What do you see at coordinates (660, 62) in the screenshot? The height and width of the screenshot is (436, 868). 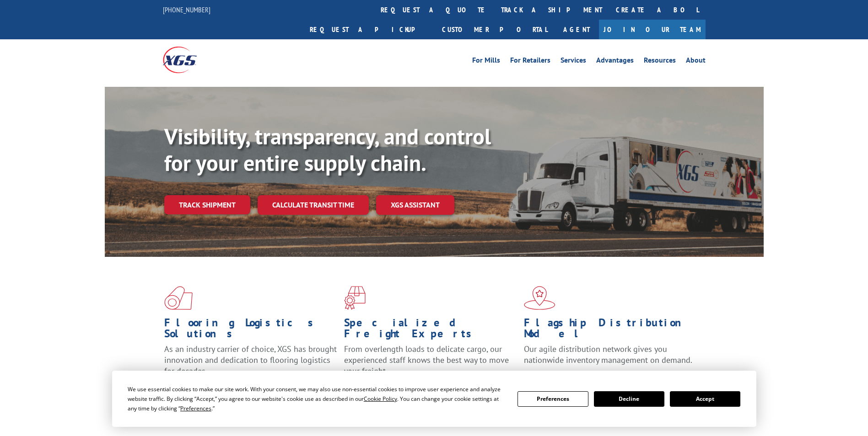 I see `a: Resources` at bounding box center [660, 62].